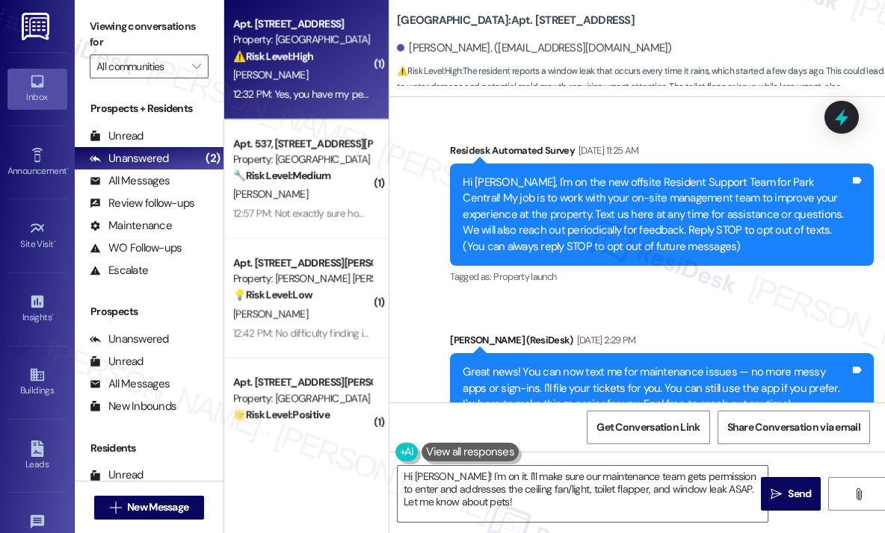 The width and height of the screenshot is (885, 533). Describe the element at coordinates (648, 427) in the screenshot. I see `button: Get Conversation Link` at that location.